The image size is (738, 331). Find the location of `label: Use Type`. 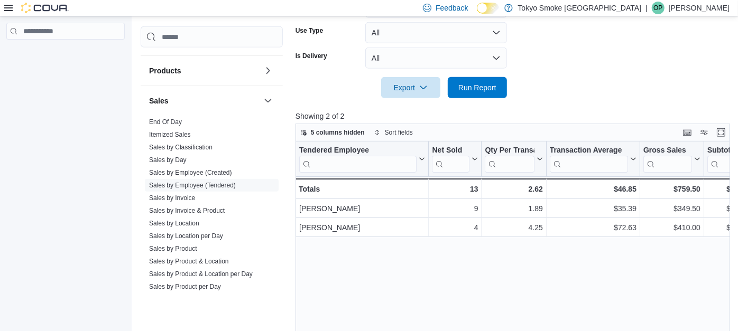

label: Use Type is located at coordinates (309, 31).